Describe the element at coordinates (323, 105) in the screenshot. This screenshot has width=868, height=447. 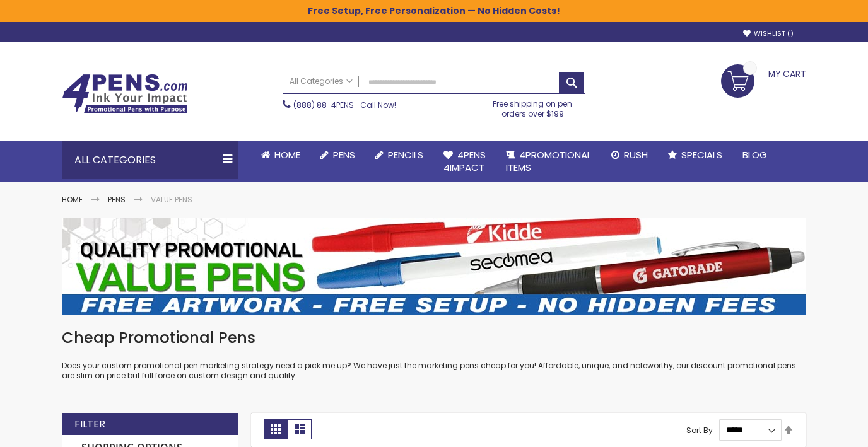
I see `a: (888) 88-4PENS` at that location.